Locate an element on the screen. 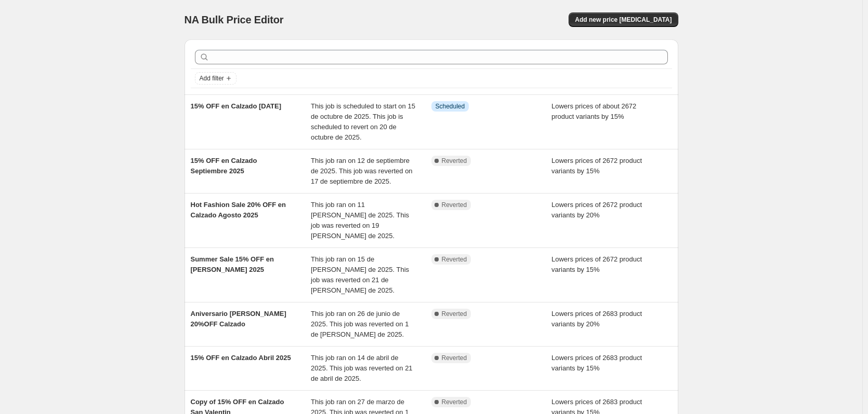 The image size is (868, 414). span: This job ran on 14 de abril de 2025. This job was reverted on 21 de abril de 2025. is located at coordinates (362, 368).